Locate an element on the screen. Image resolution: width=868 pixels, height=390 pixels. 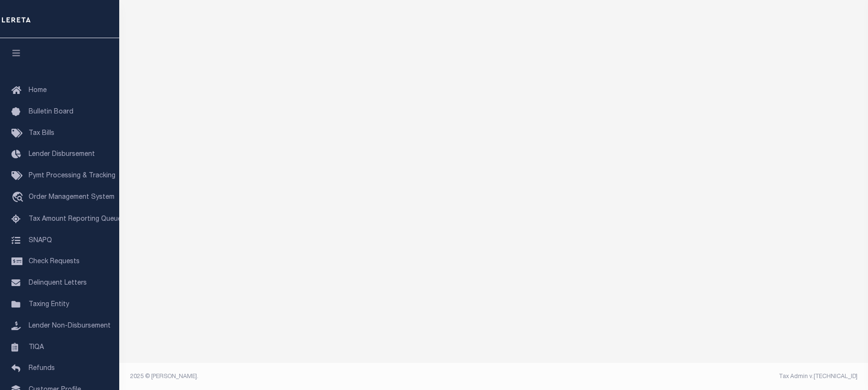
span: Tax Amount Reporting Queue is located at coordinates (75, 219).